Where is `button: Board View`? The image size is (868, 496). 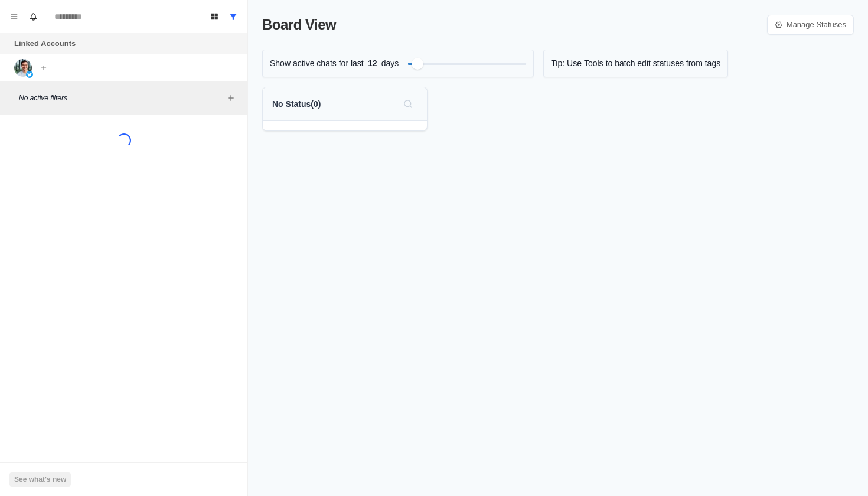
button: Board View is located at coordinates (215, 16).